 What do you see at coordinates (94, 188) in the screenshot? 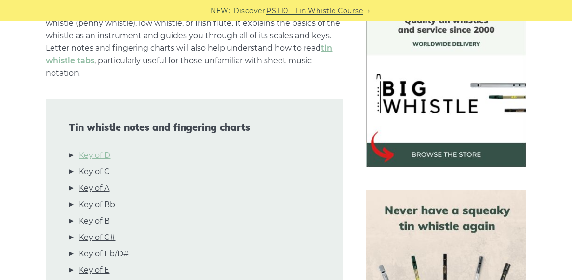
I see `a: Key of A` at bounding box center [94, 188].